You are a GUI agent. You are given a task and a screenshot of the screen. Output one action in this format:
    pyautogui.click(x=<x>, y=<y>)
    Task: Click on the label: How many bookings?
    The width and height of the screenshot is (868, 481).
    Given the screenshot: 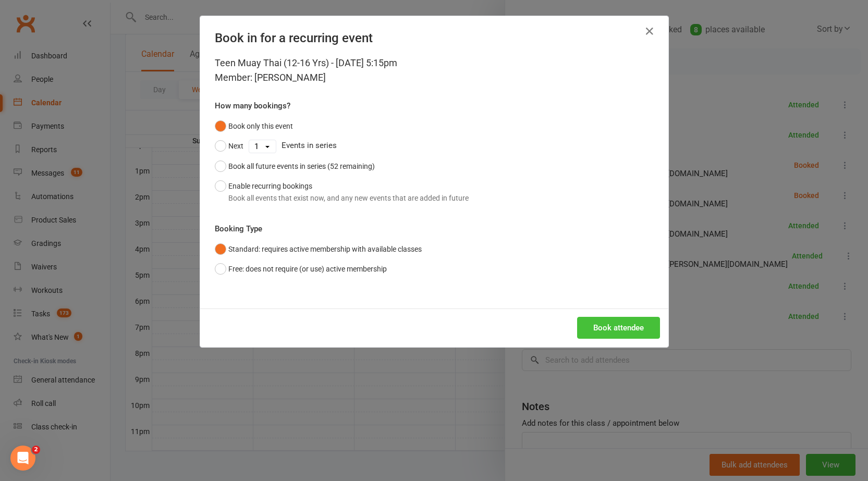 What is the action you would take?
    pyautogui.click(x=252, y=106)
    